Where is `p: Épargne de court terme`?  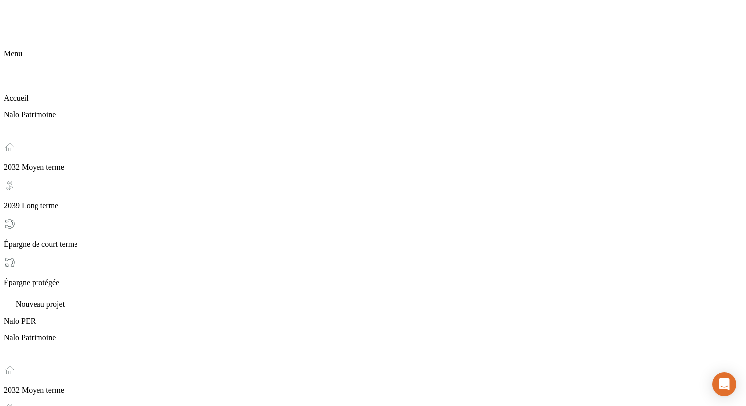 p: Épargne de court terme is located at coordinates (373, 244).